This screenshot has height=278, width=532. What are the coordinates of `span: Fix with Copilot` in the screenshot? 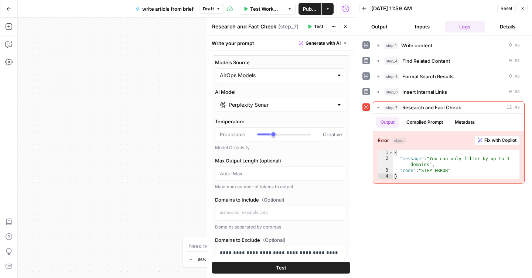 It's located at (500, 140).